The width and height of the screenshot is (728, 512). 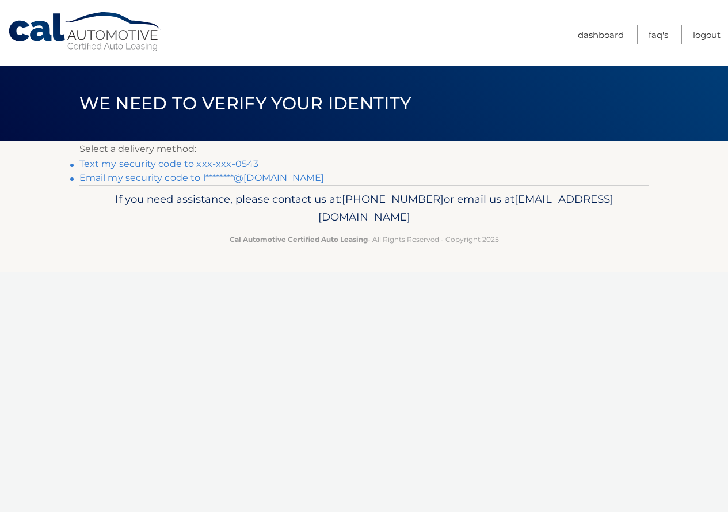 What do you see at coordinates (707, 35) in the screenshot?
I see `a: Logout` at bounding box center [707, 35].